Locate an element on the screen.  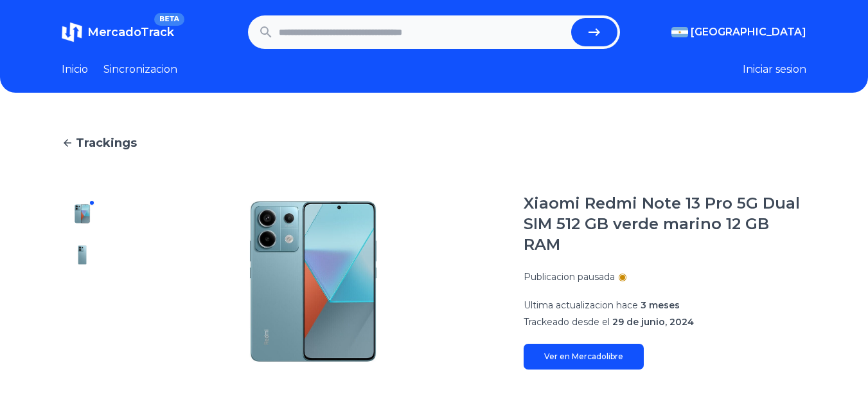
h1: Xiaomi Redmi Note 13 Pro 5G Dual SIM 512 GB verde marino 12 GB RAM is located at coordinates (665, 224).